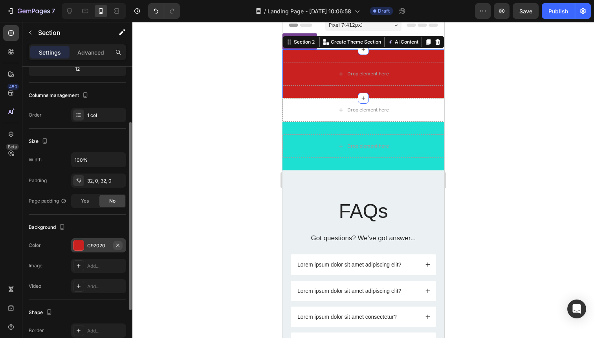 This screenshot has height=338, width=594. What do you see at coordinates (91, 52) in the screenshot?
I see `p: Advanced` at bounding box center [91, 52].